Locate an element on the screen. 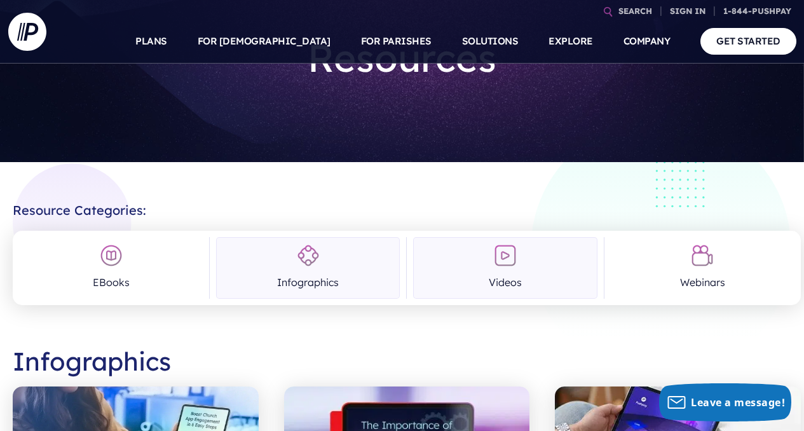 This screenshot has height=431, width=804. button: Leave a message! is located at coordinates (726, 403).